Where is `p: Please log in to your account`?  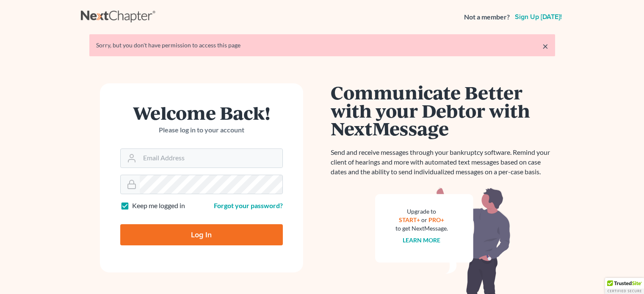 p: Please log in to your account is located at coordinates (201, 130).